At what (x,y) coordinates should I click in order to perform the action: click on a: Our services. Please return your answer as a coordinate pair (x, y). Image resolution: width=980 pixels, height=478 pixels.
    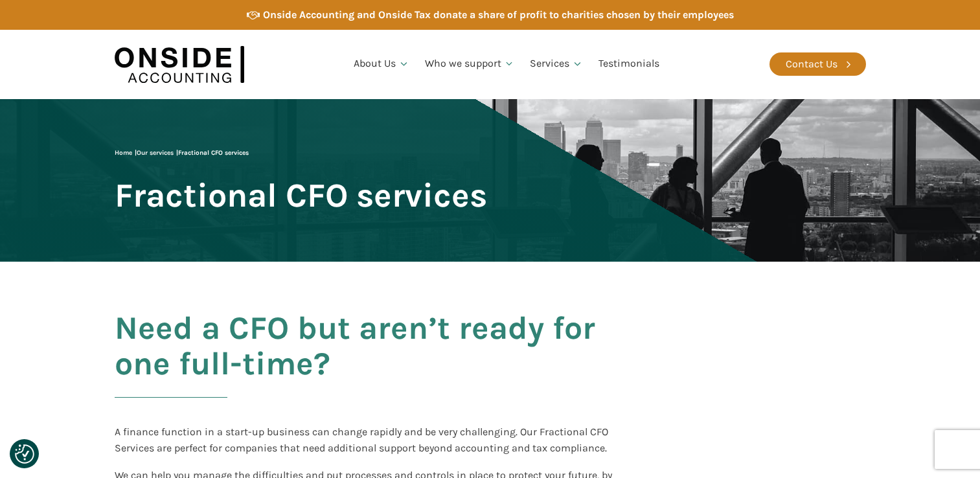
    Looking at the image, I should click on (155, 153).